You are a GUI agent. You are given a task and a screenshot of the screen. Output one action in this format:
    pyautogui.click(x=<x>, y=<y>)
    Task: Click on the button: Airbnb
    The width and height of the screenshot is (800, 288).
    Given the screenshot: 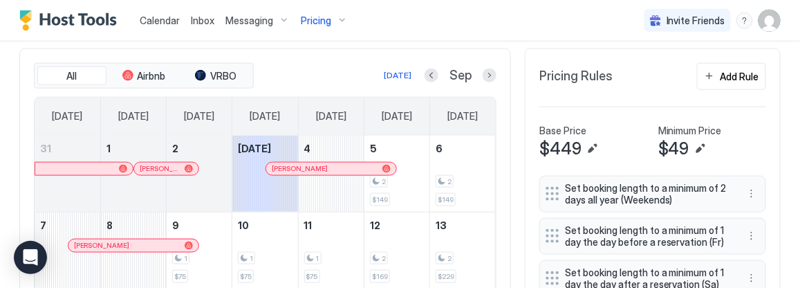 What is the action you would take?
    pyautogui.click(x=144, y=76)
    